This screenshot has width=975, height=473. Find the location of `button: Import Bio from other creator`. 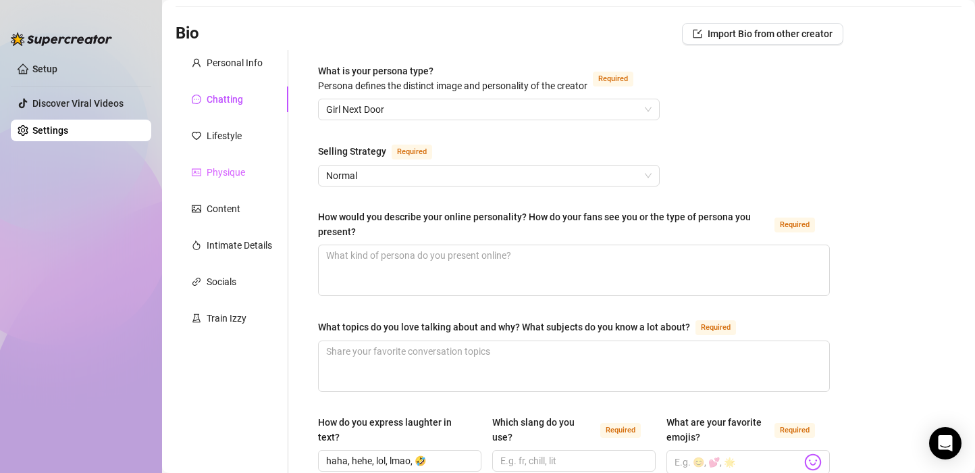

button: Import Bio from other creator is located at coordinates (762, 34).